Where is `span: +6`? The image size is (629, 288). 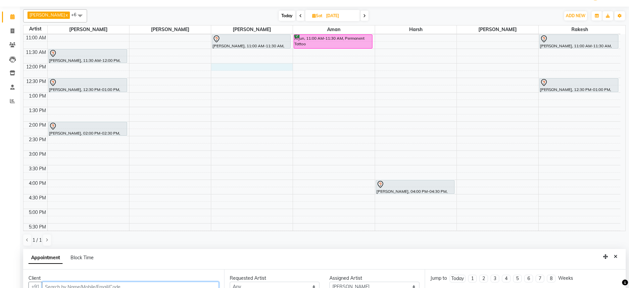 span: +6 is located at coordinates (76, 15).